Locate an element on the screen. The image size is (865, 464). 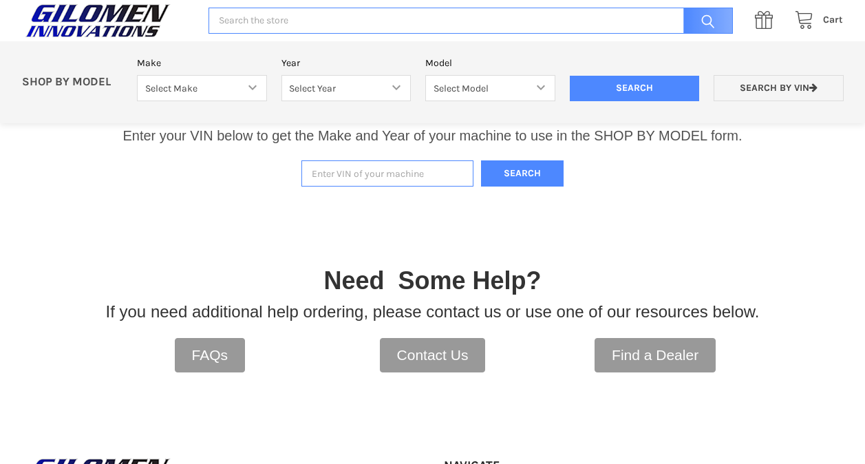
a: Contact Us is located at coordinates (433, 355).